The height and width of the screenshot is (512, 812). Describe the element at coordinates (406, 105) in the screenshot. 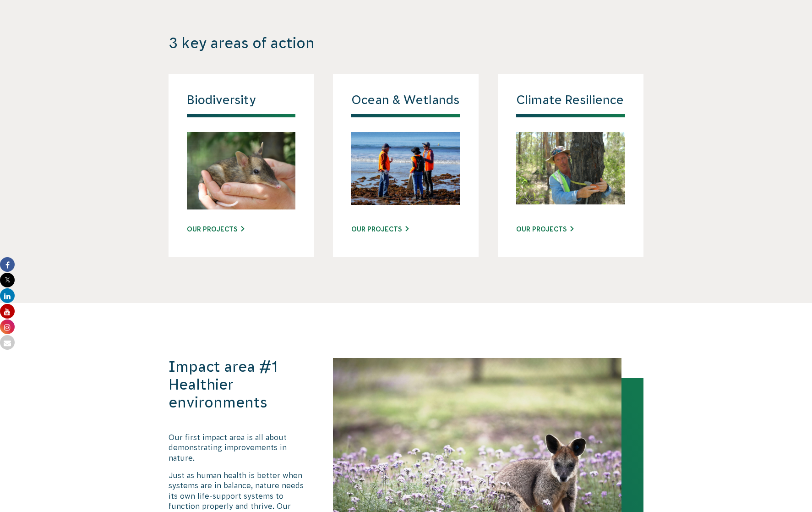

I see `h4: Ocean & Wetlands` at that location.